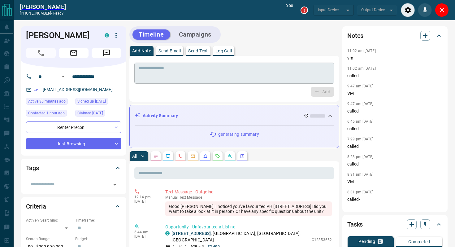  Describe the element at coordinates (151, 34) in the screenshot. I see `button: Timeline` at that location.